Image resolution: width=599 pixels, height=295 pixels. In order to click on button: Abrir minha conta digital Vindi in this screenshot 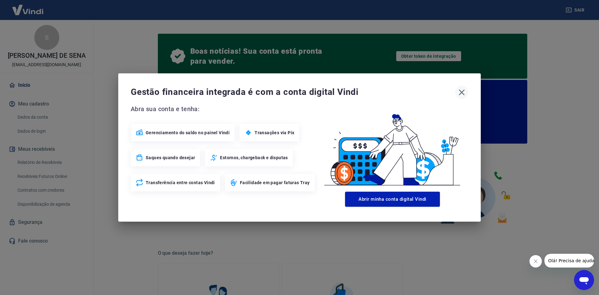, I will do `click(393, 199)`.